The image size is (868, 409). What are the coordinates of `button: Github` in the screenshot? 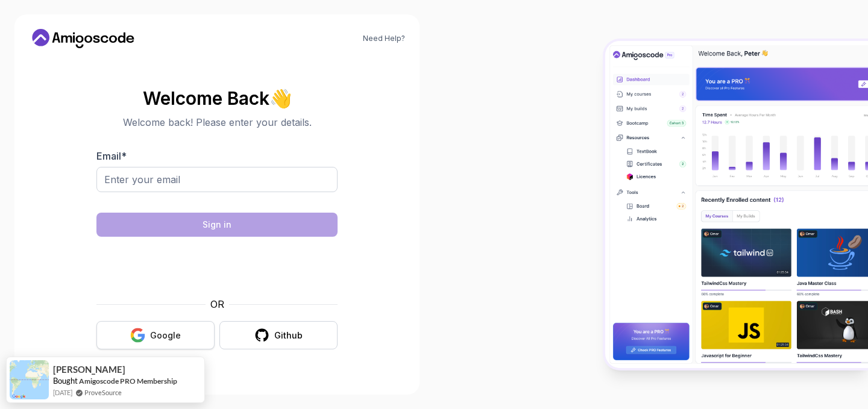 It's located at (279, 335).